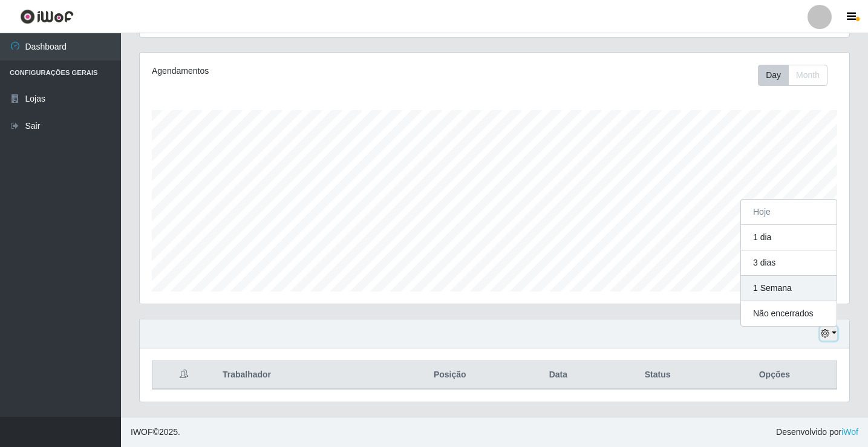 This screenshot has width=868, height=447. What do you see at coordinates (789, 263) in the screenshot?
I see `button: 3 dias` at bounding box center [789, 263].